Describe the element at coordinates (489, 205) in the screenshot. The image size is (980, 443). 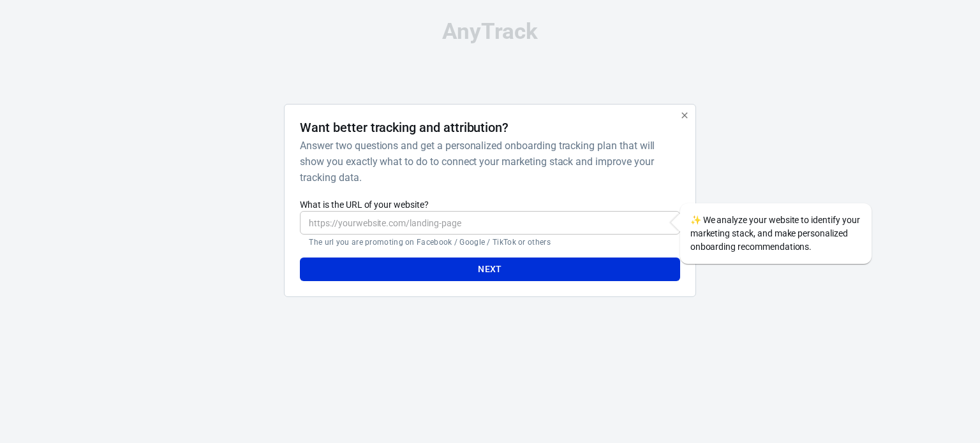
I see `label: What is the URL of your website?` at that location.